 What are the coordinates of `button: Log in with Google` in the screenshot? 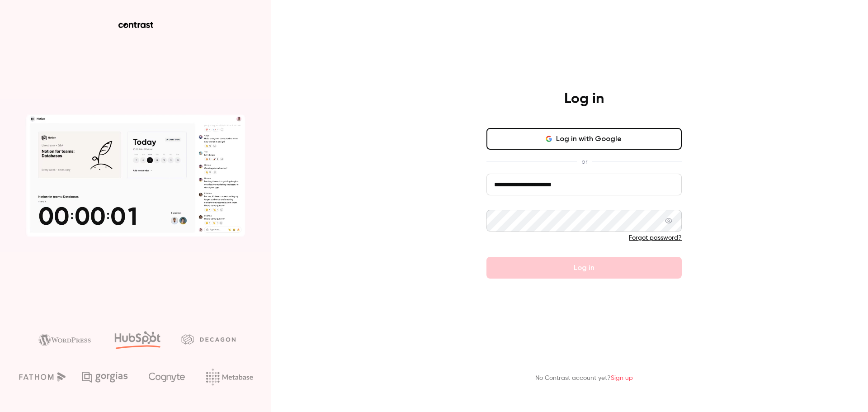 It's located at (584, 139).